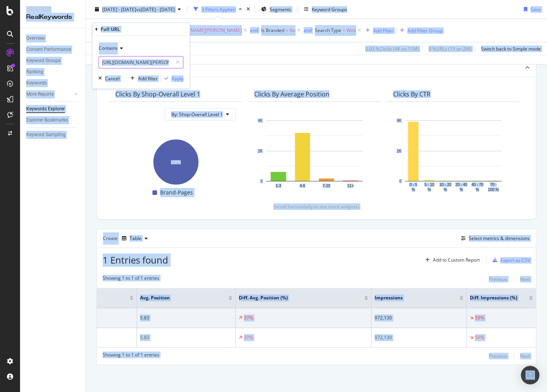 The width and height of the screenshot is (547, 392). Describe the element at coordinates (40, 94) in the screenshot. I see `div: More Reports` at that location.